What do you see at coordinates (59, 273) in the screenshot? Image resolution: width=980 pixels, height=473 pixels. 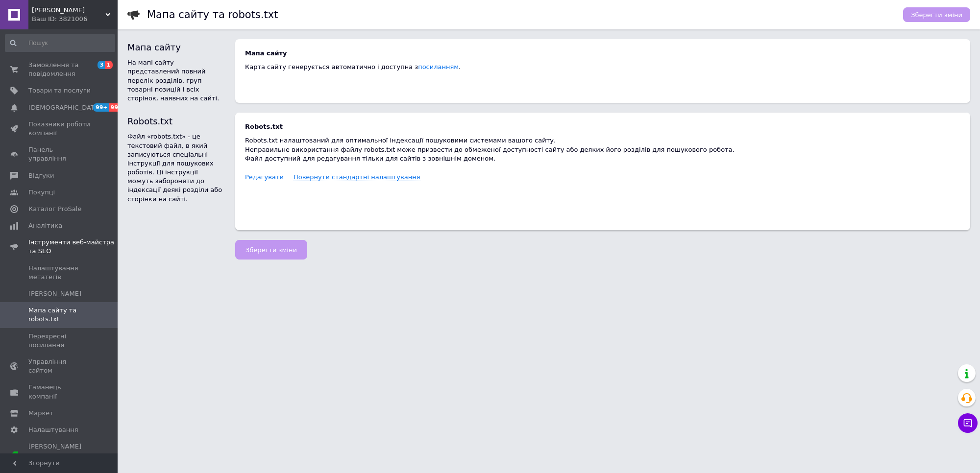 I see `span: Налаштування метатегів` at bounding box center [59, 273].